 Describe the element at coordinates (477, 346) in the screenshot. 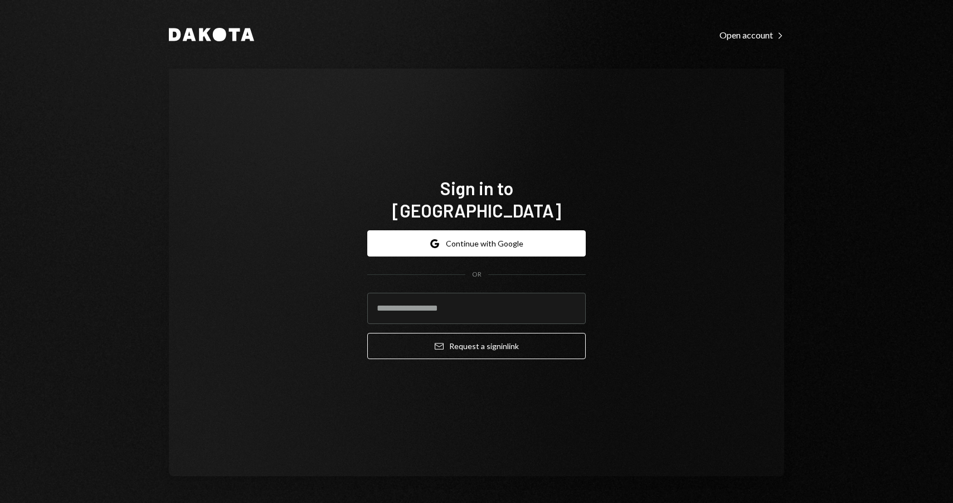

I see `button: Request a signinlink` at that location.